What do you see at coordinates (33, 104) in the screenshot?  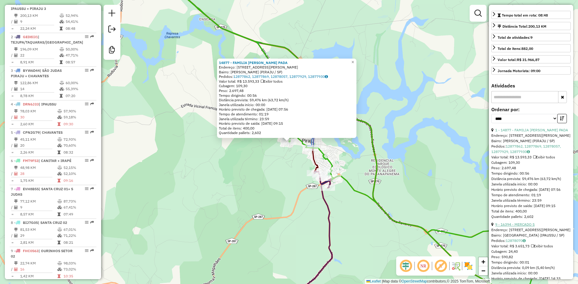 I see `span: 4 -` at bounding box center [33, 104].